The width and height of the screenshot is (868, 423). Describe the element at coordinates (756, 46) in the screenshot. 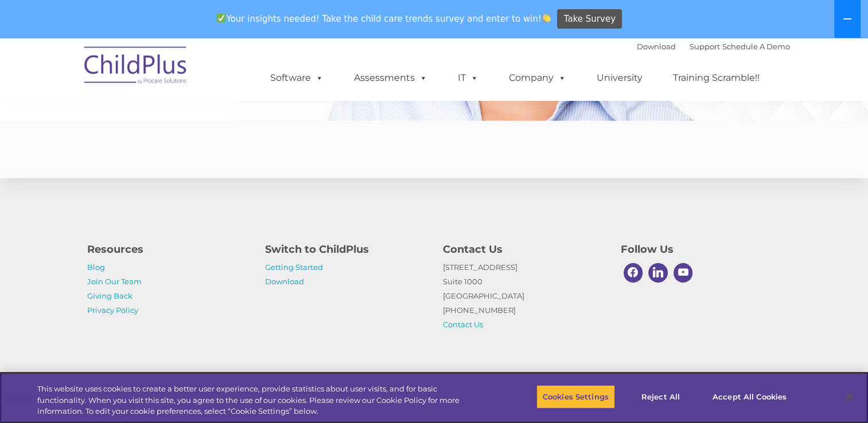

I see `a: Schedule A Demo` at that location.